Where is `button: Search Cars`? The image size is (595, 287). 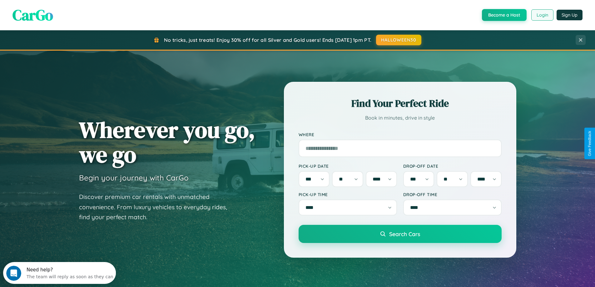 button: Search Cars is located at coordinates (400, 234).